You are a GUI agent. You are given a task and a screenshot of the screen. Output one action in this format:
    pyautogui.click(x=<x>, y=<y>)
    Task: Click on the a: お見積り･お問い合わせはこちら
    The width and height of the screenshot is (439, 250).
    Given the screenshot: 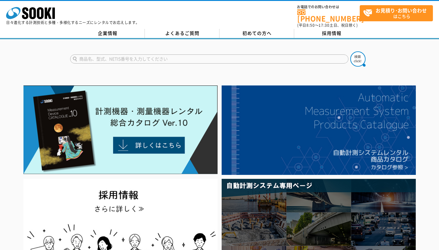 What is the action you would take?
    pyautogui.click(x=396, y=13)
    